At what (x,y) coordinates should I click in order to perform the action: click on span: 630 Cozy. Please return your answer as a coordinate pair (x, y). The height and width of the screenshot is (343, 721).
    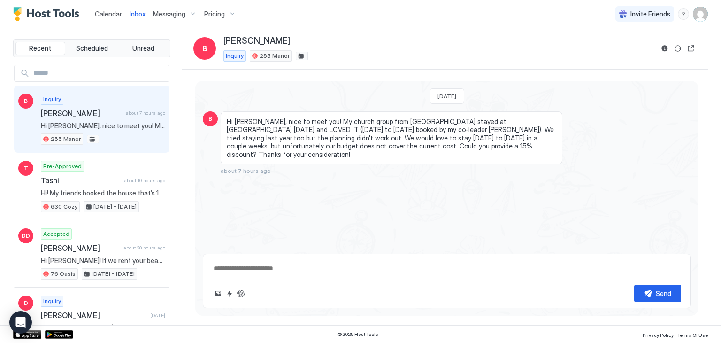
    Looking at the image, I should click on (64, 206).